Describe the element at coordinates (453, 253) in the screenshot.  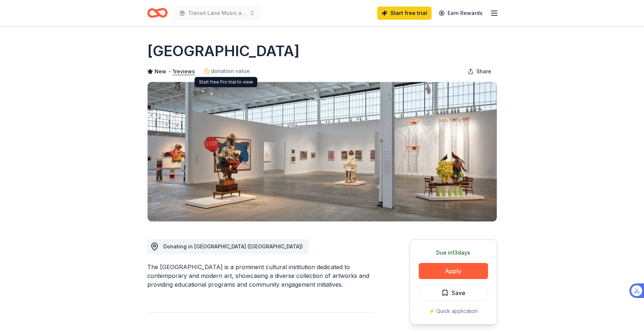
I see `div: Due in 13 days` at that location.